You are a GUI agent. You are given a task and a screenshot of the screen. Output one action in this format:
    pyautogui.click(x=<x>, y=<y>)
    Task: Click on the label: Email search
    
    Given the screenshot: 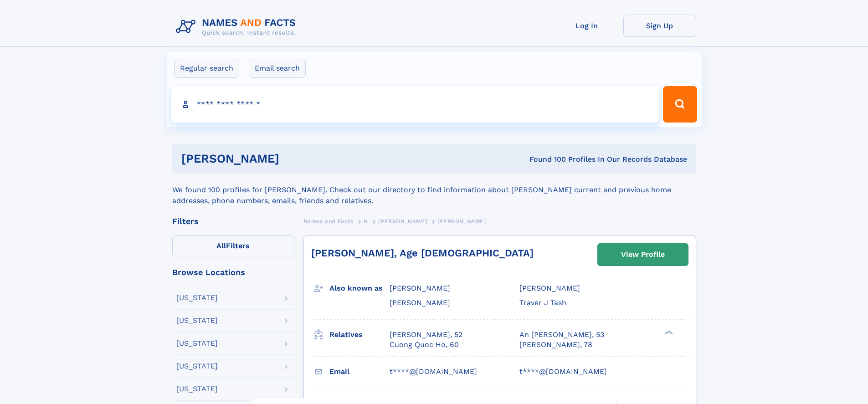 What is the action you would take?
    pyautogui.click(x=277, y=68)
    